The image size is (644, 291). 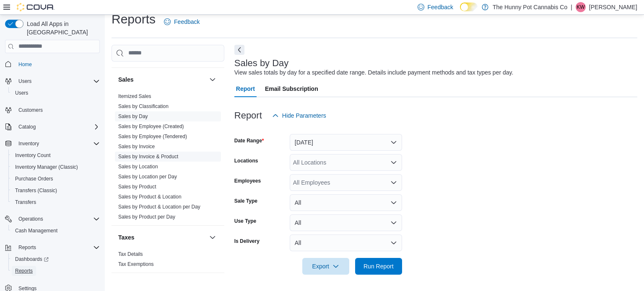 I want to click on a: Products to Archive, so click(x=140, y=59).